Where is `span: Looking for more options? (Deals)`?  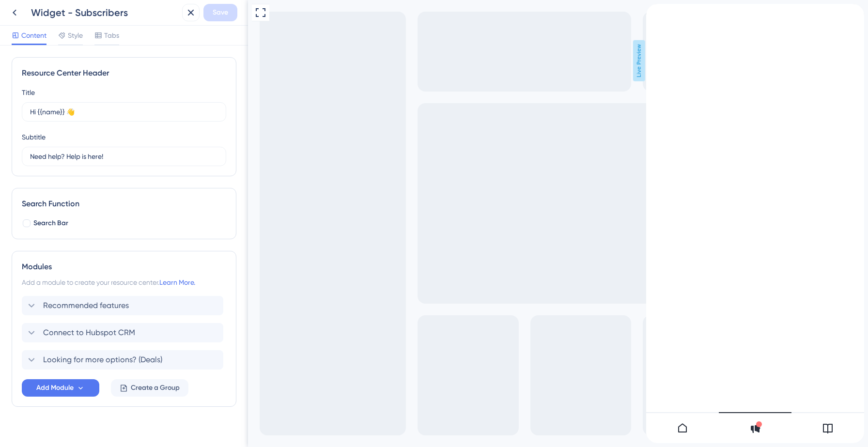 span: Looking for more options? (Deals) is located at coordinates (102, 360).